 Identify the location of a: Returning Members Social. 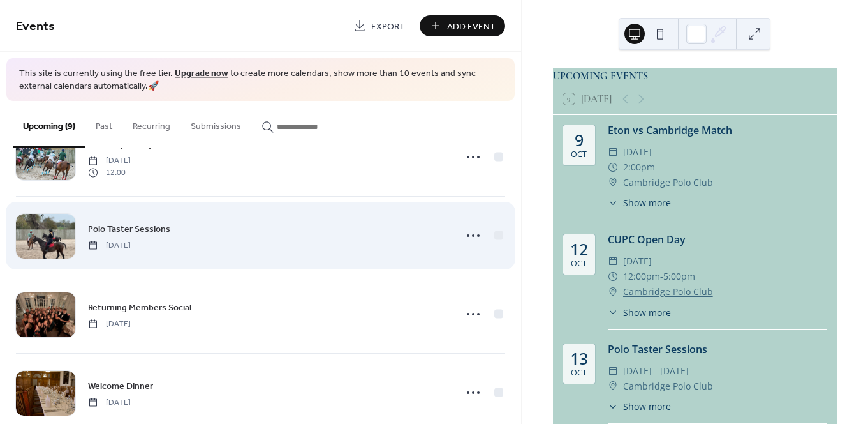
(139, 307).